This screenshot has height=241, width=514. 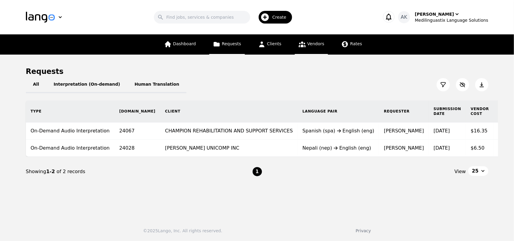 I want to click on div: Showing of 2 records, so click(x=139, y=171).